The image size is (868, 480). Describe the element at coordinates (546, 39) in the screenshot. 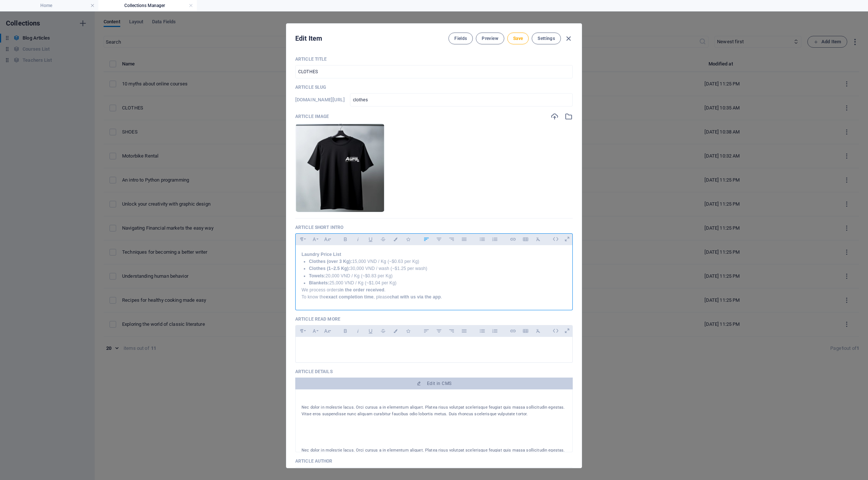

I see `button: Settings` at that location.